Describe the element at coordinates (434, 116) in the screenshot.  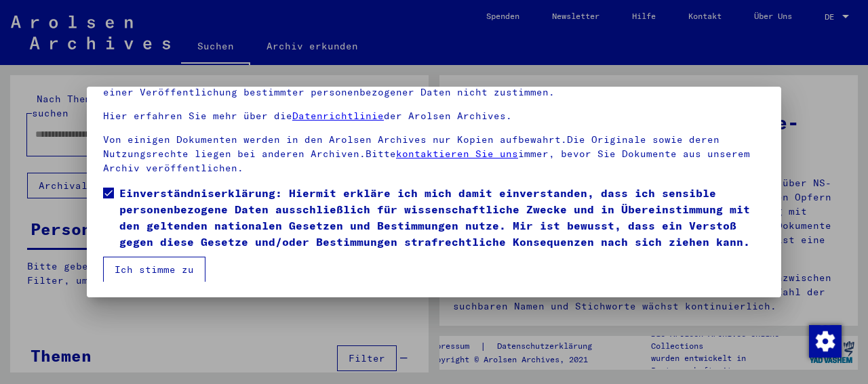
I see `p: Hier erfahren Sie mehr über die der Arolsen Archives.` at that location.